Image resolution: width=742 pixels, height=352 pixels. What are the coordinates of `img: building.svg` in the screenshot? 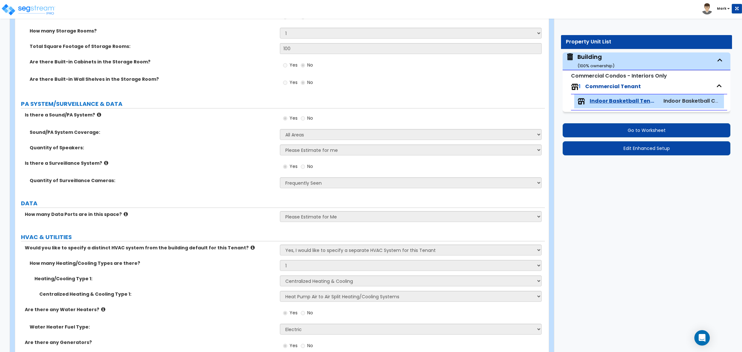 It's located at (570, 57).